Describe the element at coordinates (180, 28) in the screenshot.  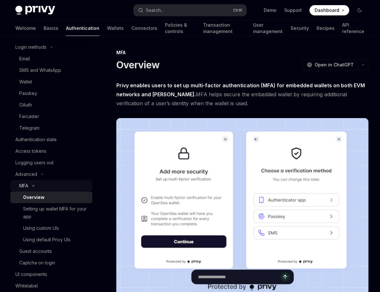
I see `a: Policies & controls` at that location.